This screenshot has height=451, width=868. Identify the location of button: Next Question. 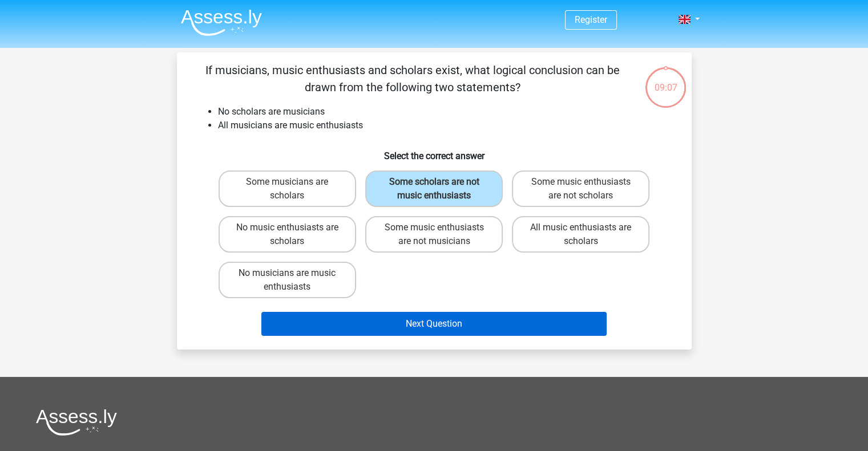
(434, 324).